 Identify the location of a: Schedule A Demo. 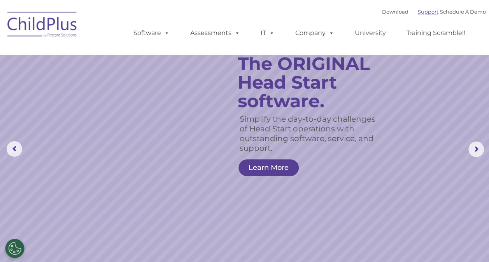
(463, 12).